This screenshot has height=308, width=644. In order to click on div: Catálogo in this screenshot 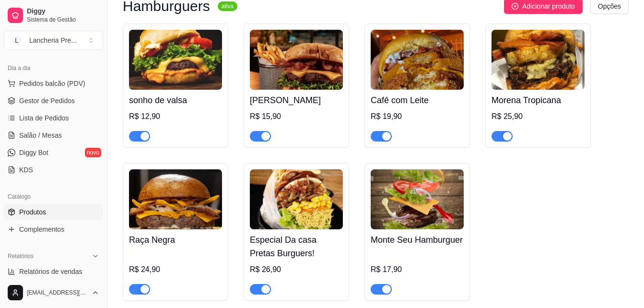, I will do `click(53, 197)`.